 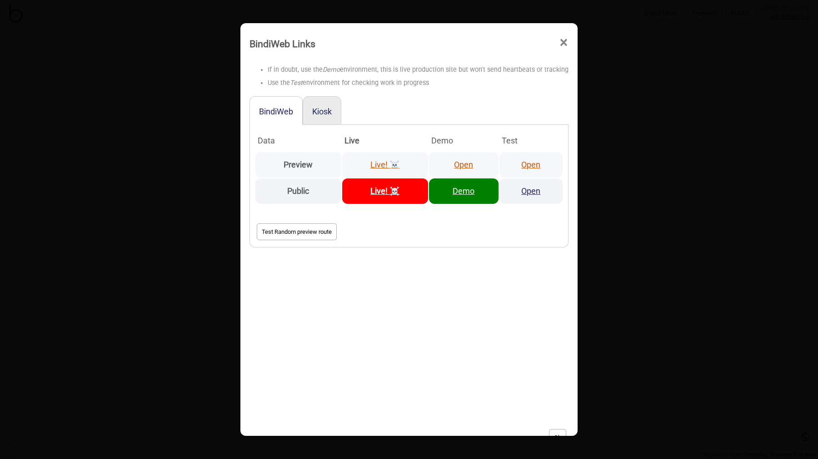 What do you see at coordinates (297, 232) in the screenshot?
I see `button: Test Random preview route` at bounding box center [297, 232].